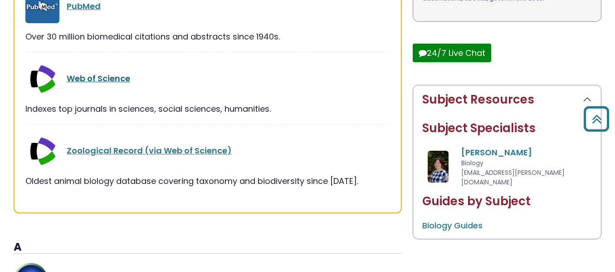  What do you see at coordinates (208, 36) in the screenshot?
I see `div: Over 30 million biomedical citations and abstracts since 1940s.` at bounding box center [208, 36].